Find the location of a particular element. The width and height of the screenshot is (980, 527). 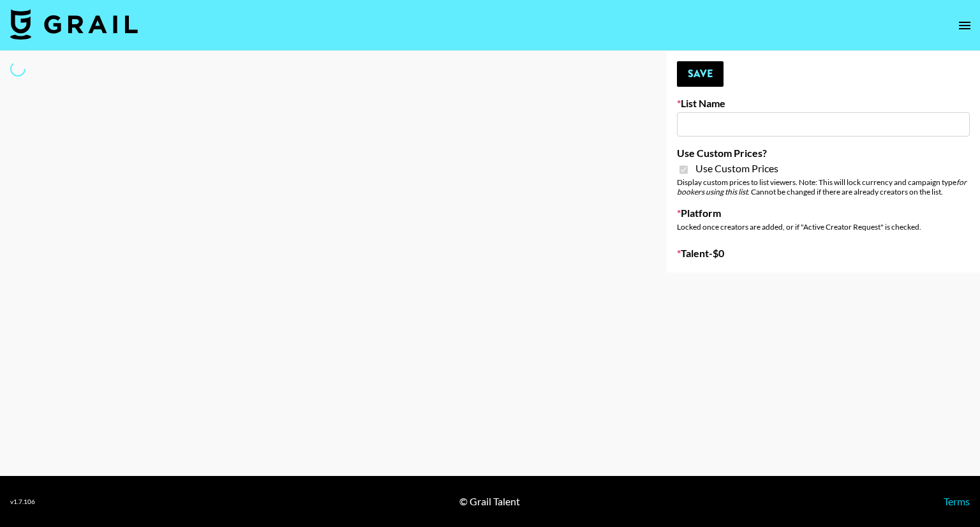

div: Display custom prices to list viewers. Note: This will lock currency and campaign type . Cannot b... is located at coordinates (823, 187).